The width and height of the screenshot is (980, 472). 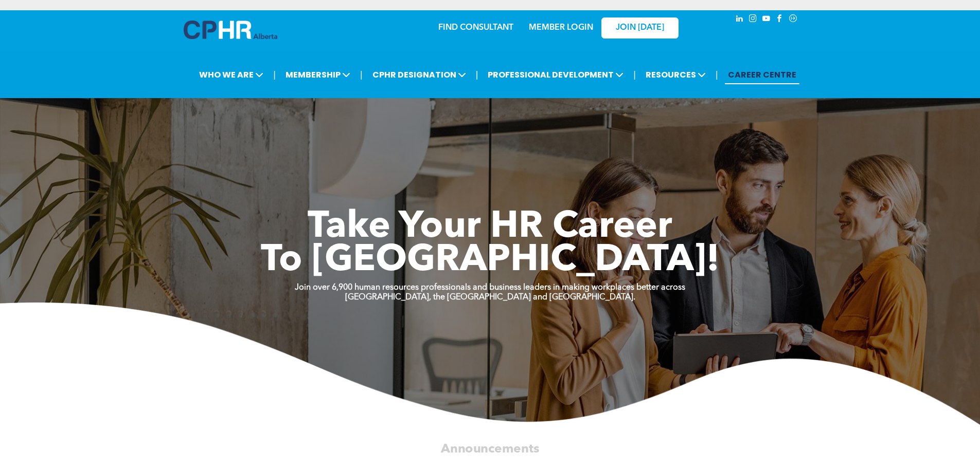 What do you see at coordinates (318, 74) in the screenshot?
I see `span: MEMBERSHIP` at bounding box center [318, 74].